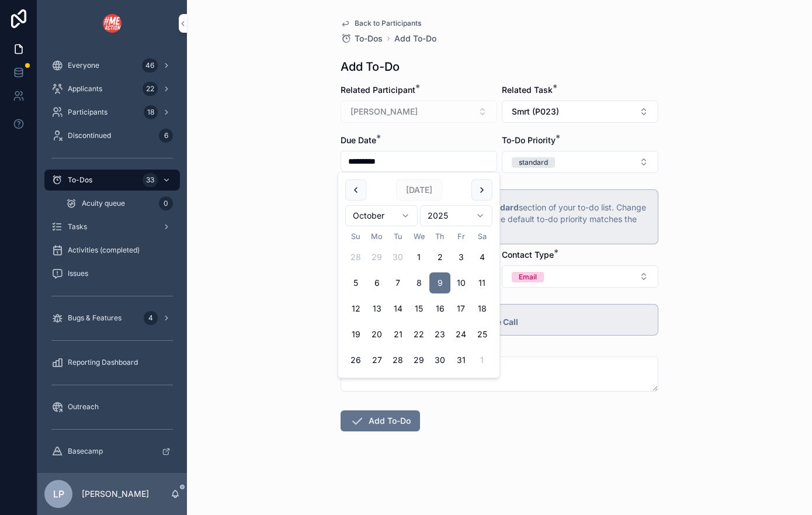 This screenshot has height=515, width=812. I want to click on div: 4, so click(151, 318).